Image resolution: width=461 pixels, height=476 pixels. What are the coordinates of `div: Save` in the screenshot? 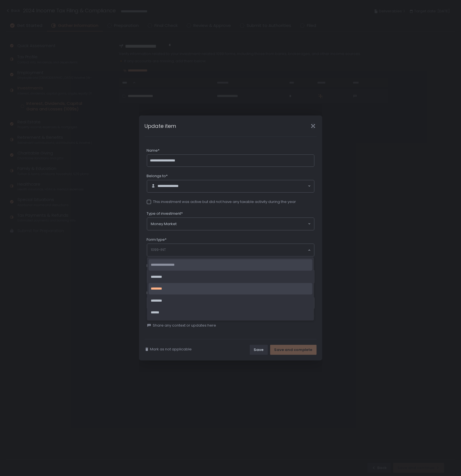 It's located at (259, 350).